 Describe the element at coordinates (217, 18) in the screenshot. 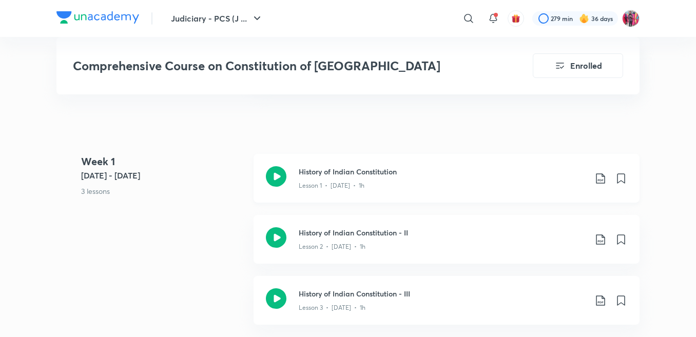

I see `button: Judiciary - PCS (J ...` at that location.